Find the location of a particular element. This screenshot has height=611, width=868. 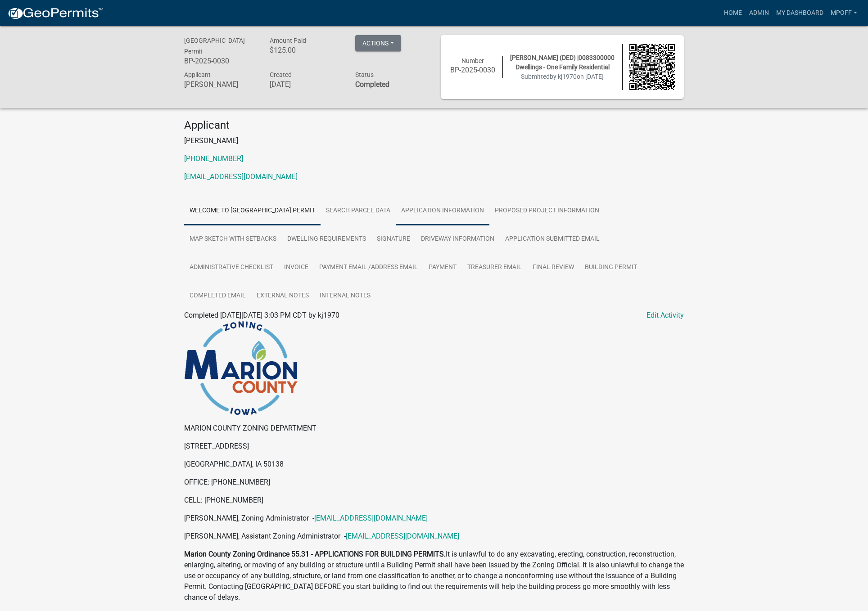

p: It is unlawful to do any excavating, erecting, construction, reconstruction, enlarging, altering,... is located at coordinates (434, 576).